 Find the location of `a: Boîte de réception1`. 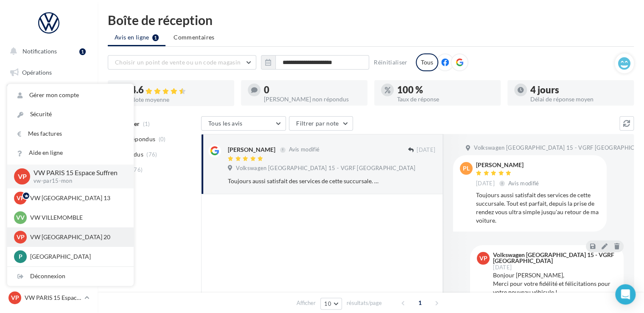

a: Boîte de réception1 is located at coordinates (49, 93).